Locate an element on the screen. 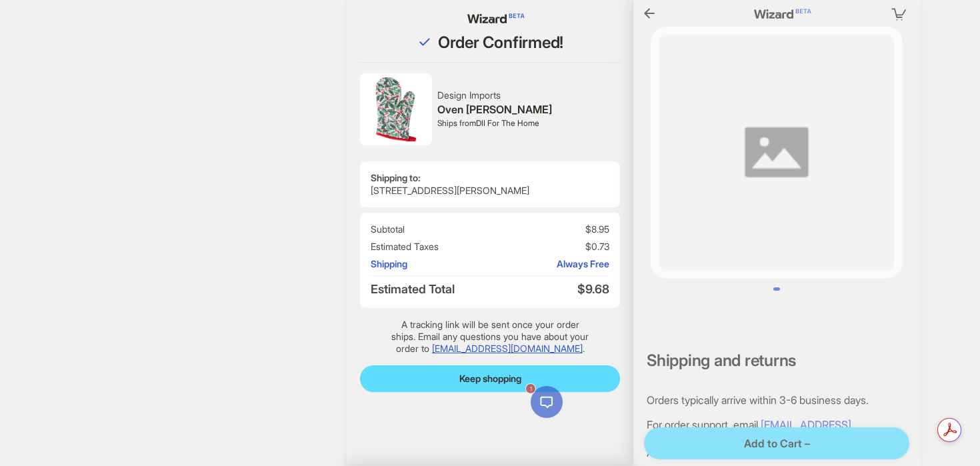  span: Add to Cart – is located at coordinates (777, 443).